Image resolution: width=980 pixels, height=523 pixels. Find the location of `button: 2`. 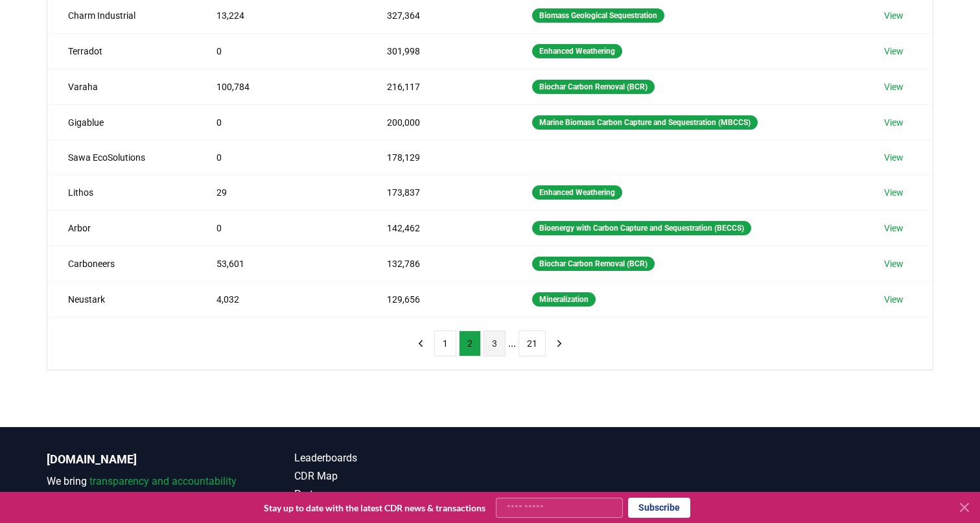

button: 2 is located at coordinates (470, 344).